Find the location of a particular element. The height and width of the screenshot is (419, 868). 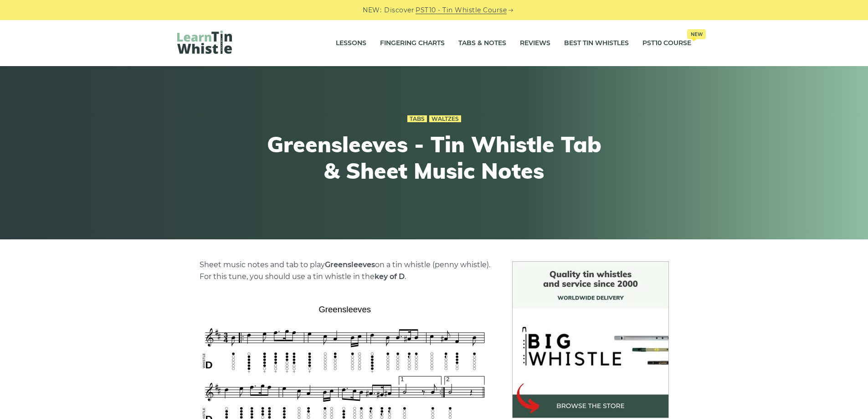

strong: key of D is located at coordinates (390, 276).